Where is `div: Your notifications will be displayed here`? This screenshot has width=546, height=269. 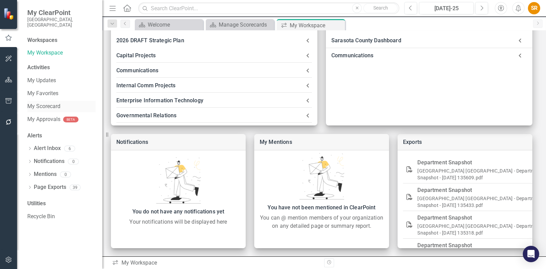
div: Your notifications will be displayed here is located at coordinates (178, 222).